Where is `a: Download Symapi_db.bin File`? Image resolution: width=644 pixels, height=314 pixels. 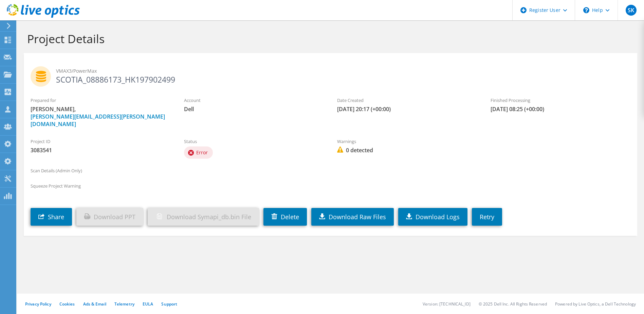 a: Download Symapi_db.bin File is located at coordinates (203, 217).